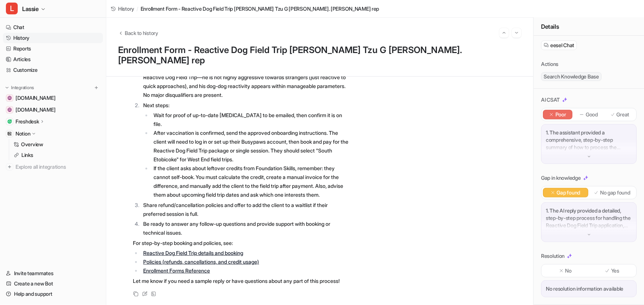 The width and height of the screenshot is (644, 305). Describe the element at coordinates (23, 88) in the screenshot. I see `p: Integrations` at that location.